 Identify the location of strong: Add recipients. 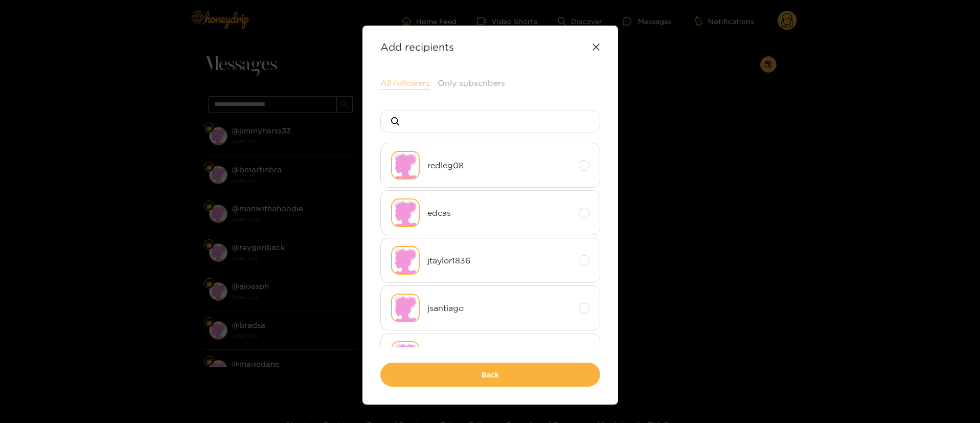
(417, 47).